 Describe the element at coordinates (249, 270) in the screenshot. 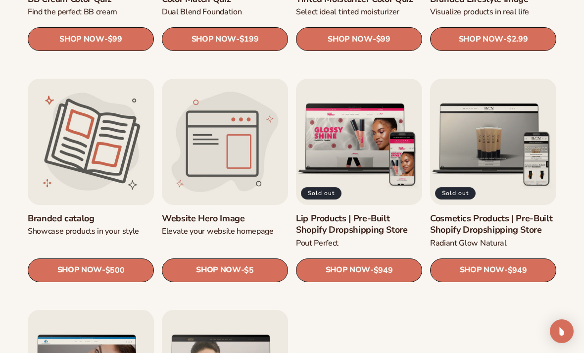

I see `span: $5` at that location.